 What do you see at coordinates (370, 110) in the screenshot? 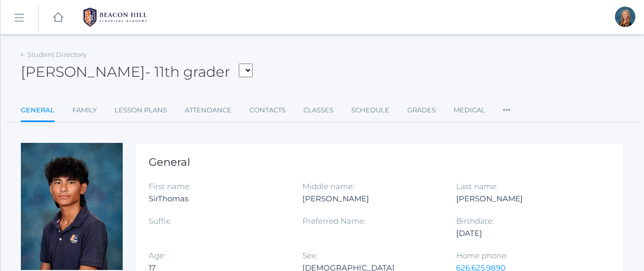
I see `a: Schedule` at bounding box center [370, 110].